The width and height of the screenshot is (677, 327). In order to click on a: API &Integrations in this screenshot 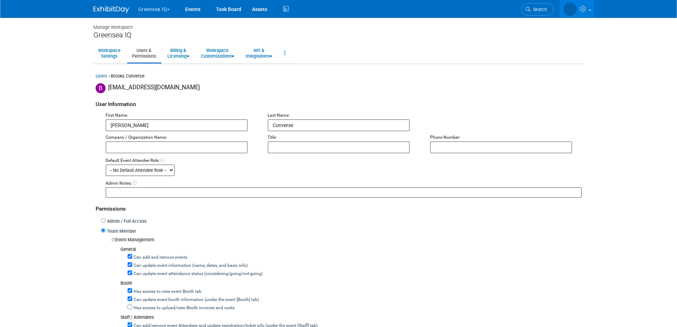, I will do `click(259, 53)`.